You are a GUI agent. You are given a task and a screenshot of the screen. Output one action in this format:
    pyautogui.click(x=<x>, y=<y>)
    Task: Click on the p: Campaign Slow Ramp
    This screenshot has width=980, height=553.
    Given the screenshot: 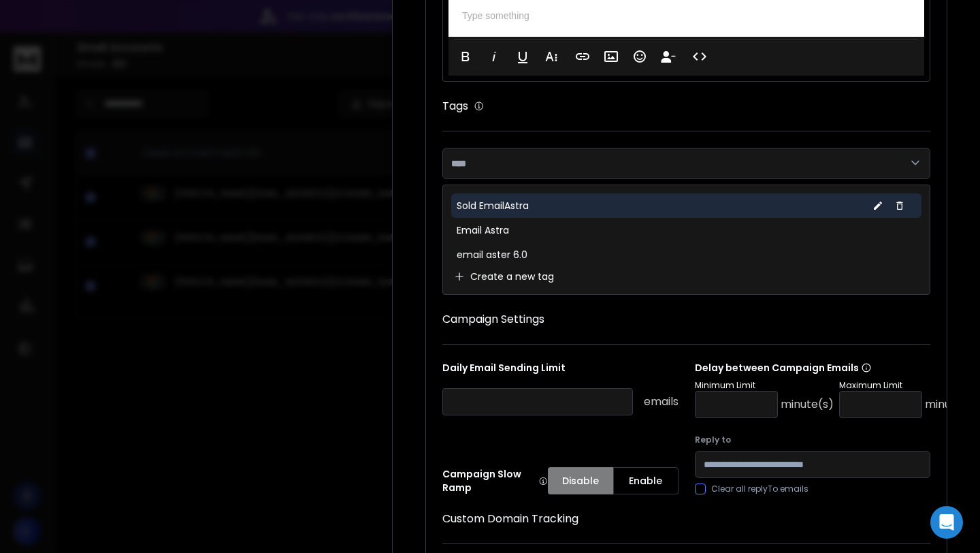 What is the action you would take?
    pyautogui.click(x=495, y=480)
    